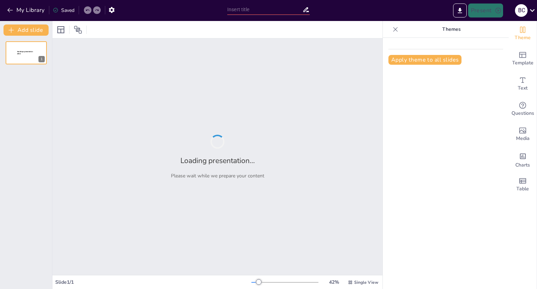  What do you see at coordinates (523, 113) in the screenshot?
I see `span: Questions` at bounding box center [523, 113].